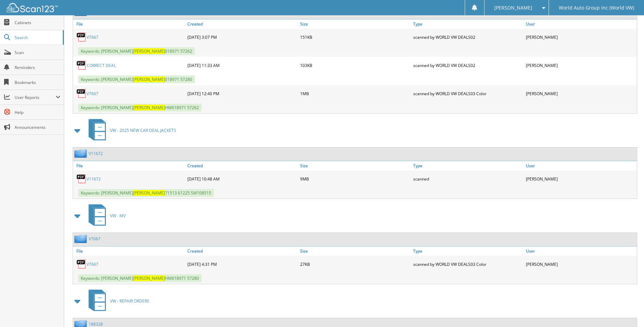 The image size is (644, 327). What do you see at coordinates (355, 265) in the screenshot?
I see `div: 27KB` at bounding box center [355, 265].